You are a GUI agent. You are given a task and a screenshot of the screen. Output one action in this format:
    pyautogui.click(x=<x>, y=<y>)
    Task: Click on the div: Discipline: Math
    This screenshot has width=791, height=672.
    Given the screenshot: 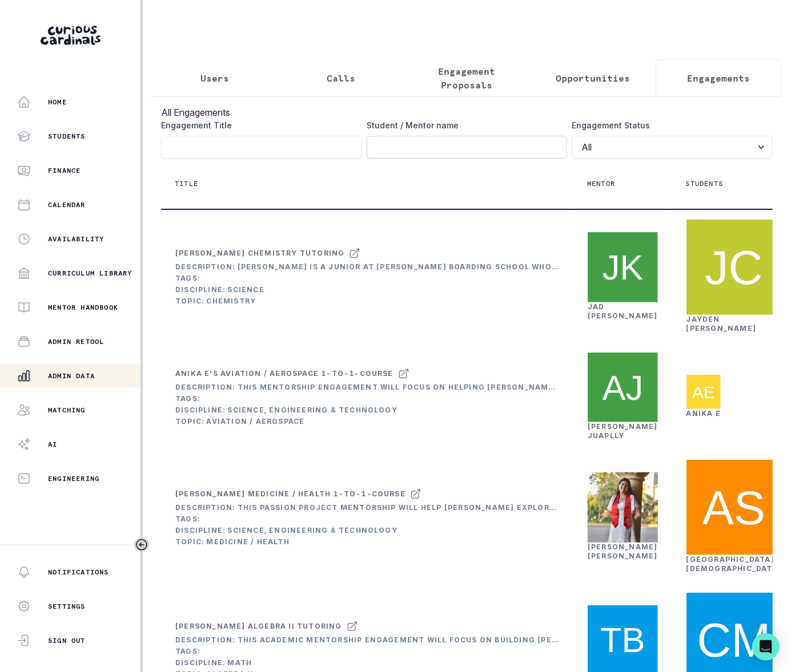 What is the action you would take?
    pyautogui.click(x=367, y=663)
    